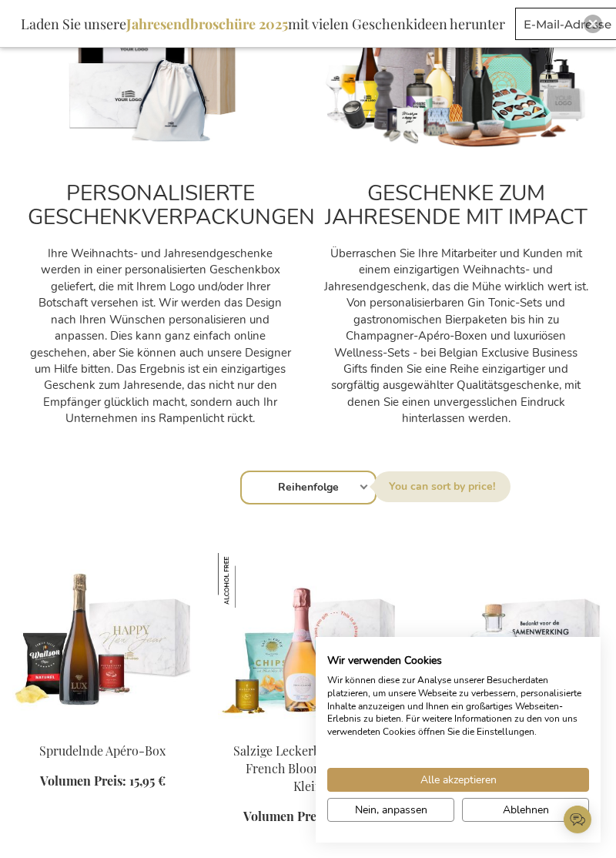 This screenshot has width=616, height=858. What do you see at coordinates (245, 580) in the screenshot?
I see `img: Salzige Leckerbissen Box - French Bloom Le Rosé Klein` at bounding box center [245, 580].